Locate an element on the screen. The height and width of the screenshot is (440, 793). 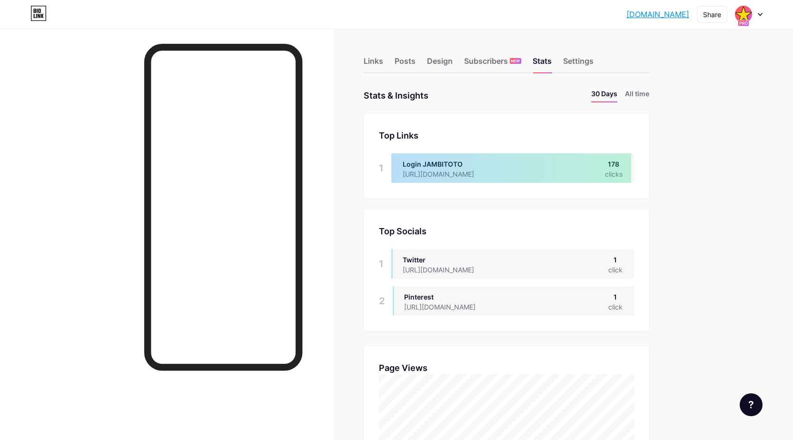
div: Subscribers is located at coordinates (492, 64).